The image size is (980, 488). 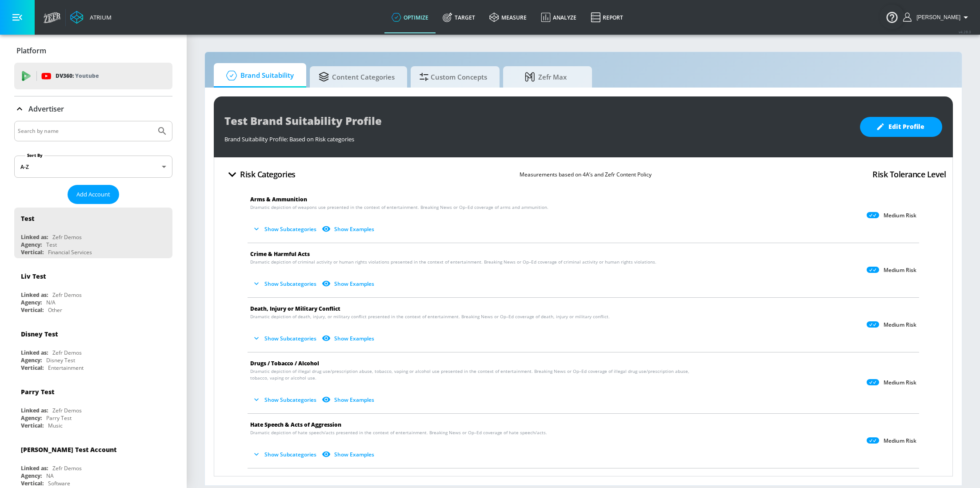 What do you see at coordinates (965, 32) in the screenshot?
I see `span: v 4.28.0` at bounding box center [965, 32].